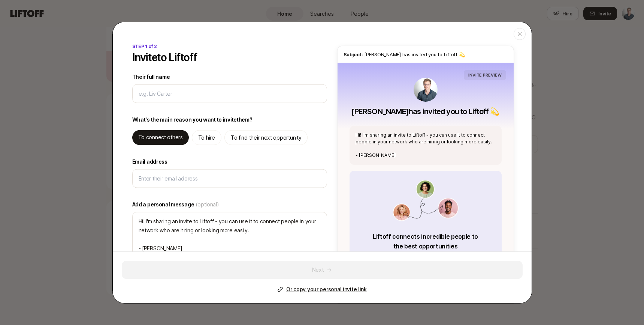  Describe the element at coordinates (192, 120) in the screenshot. I see `p: What's the main reason you want to invite them ?` at that location.